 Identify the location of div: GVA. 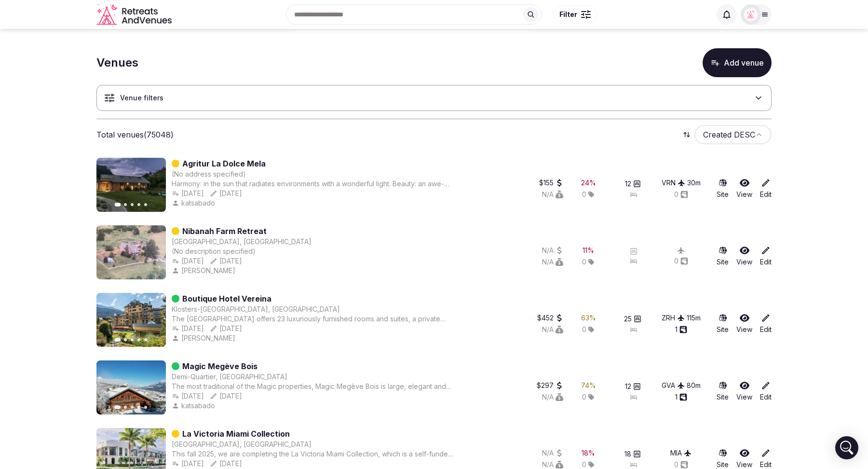
(673, 385).